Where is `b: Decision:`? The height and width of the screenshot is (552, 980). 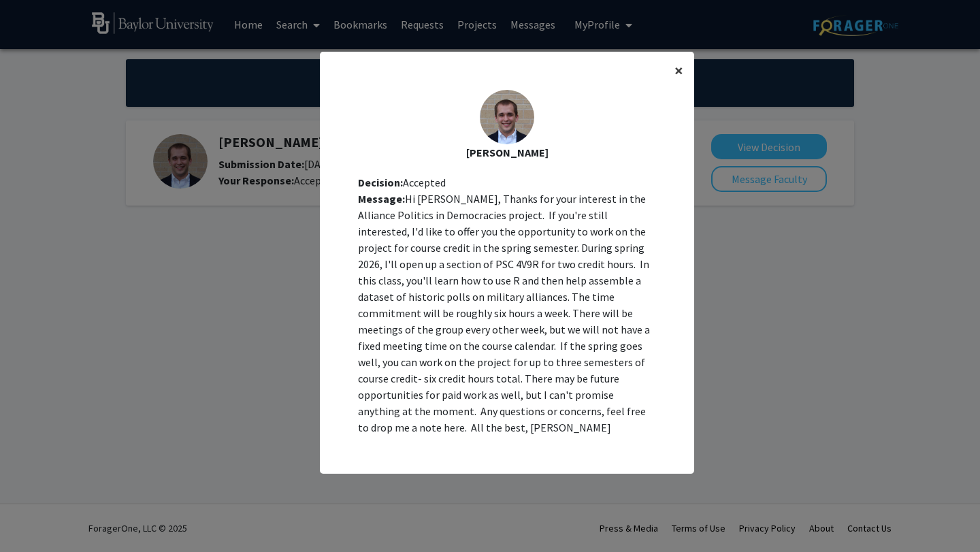
b: Decision: is located at coordinates (380, 183).